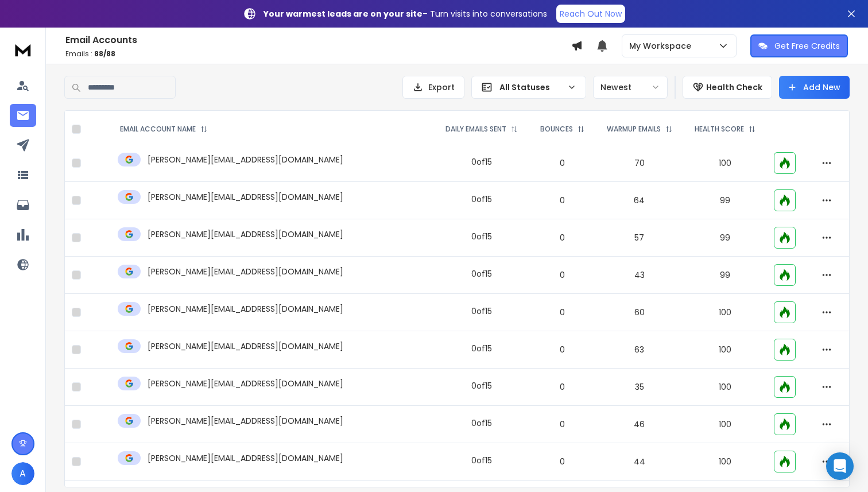 This screenshot has width=868, height=492. Describe the element at coordinates (640, 312) in the screenshot. I see `td: 60` at that location.